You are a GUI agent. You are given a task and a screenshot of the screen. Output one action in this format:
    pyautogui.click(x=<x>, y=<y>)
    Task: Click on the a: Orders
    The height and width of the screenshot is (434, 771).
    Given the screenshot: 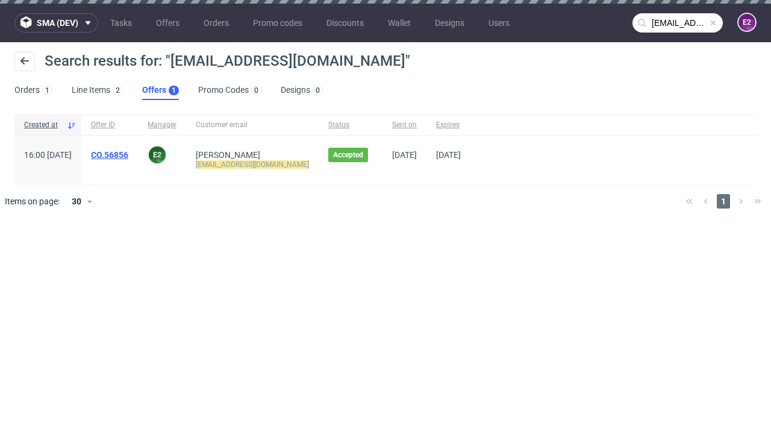 What is the action you would take?
    pyautogui.click(x=216, y=23)
    